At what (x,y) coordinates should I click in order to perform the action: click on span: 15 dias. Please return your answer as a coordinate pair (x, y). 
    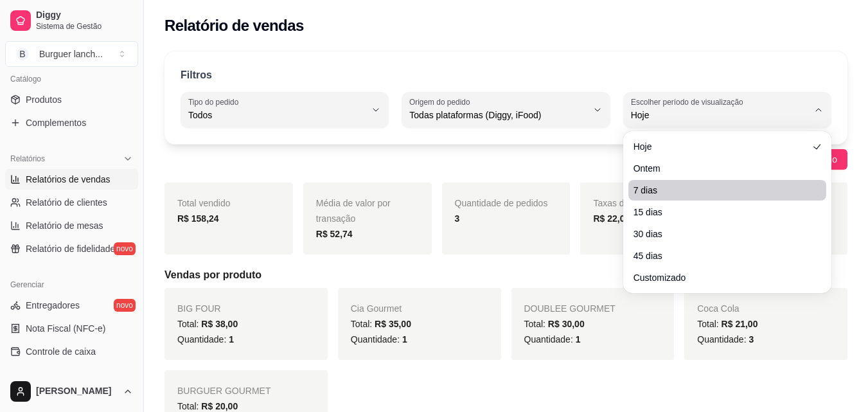
    Looking at the image, I should click on (721, 212).